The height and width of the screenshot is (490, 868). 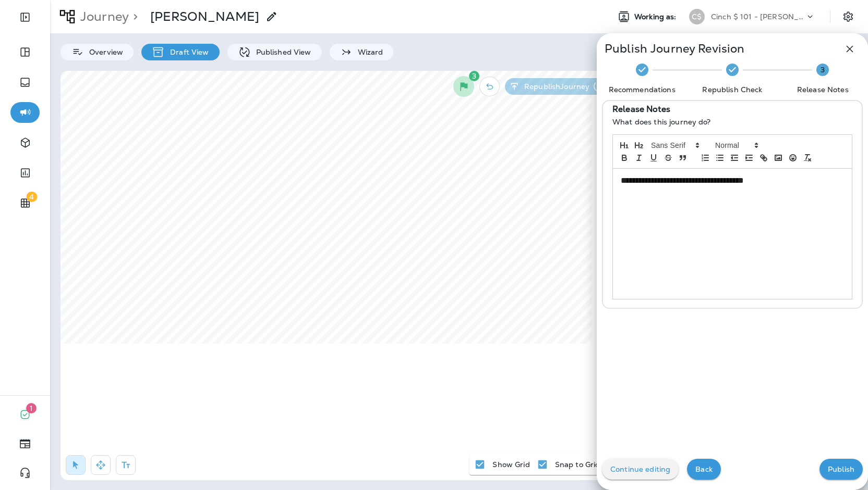 What do you see at coordinates (823, 70) in the screenshot?
I see `text: 3` at bounding box center [823, 70].